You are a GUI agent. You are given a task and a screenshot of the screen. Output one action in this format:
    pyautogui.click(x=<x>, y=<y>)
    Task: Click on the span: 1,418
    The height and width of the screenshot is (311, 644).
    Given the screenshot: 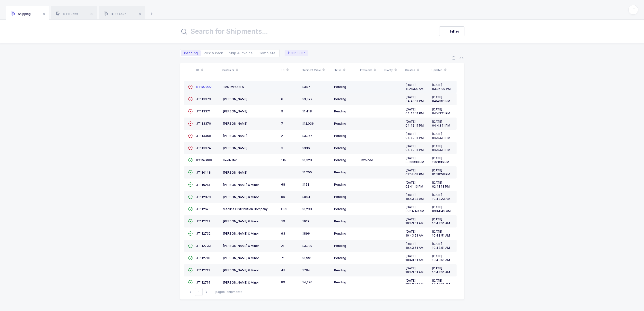 What is the action you would take?
    pyautogui.click(x=307, y=112)
    